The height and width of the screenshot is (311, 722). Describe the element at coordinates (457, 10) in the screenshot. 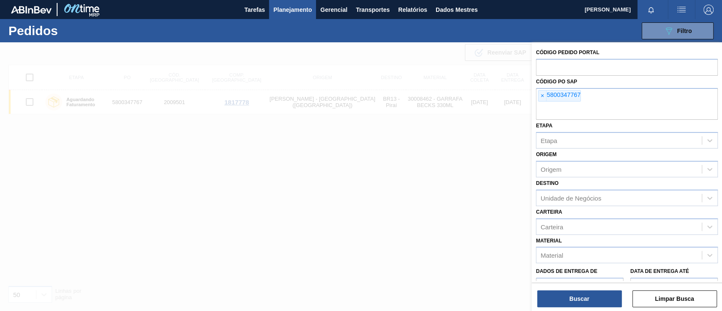

I see `font: Dados Mestres` at that location.